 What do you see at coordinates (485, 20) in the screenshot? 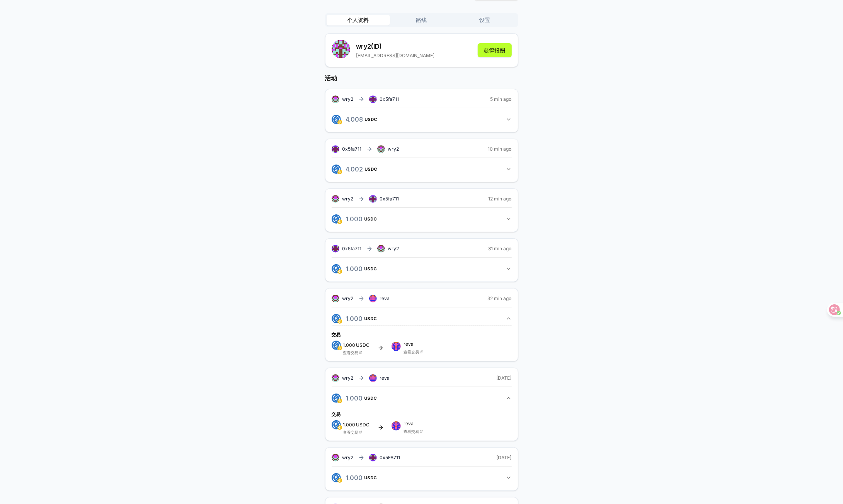
I see `font: 设置` at bounding box center [485, 20].